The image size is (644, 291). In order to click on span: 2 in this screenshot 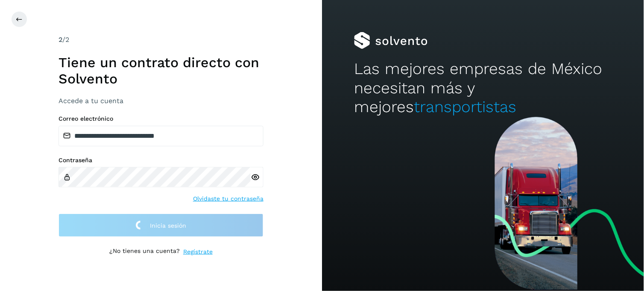, I will do `click(60, 39)`.